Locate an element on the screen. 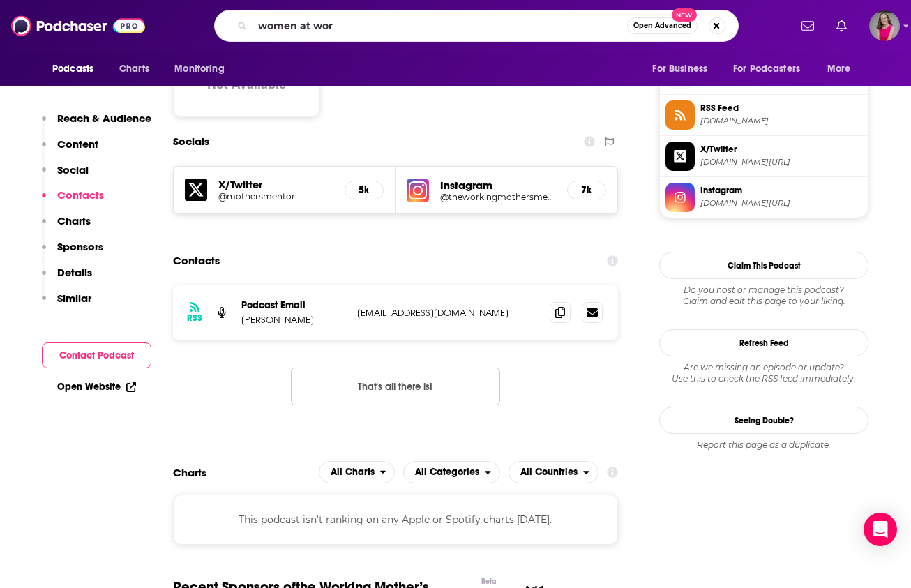 The height and width of the screenshot is (588, 911). p: Details is located at coordinates (75, 272).